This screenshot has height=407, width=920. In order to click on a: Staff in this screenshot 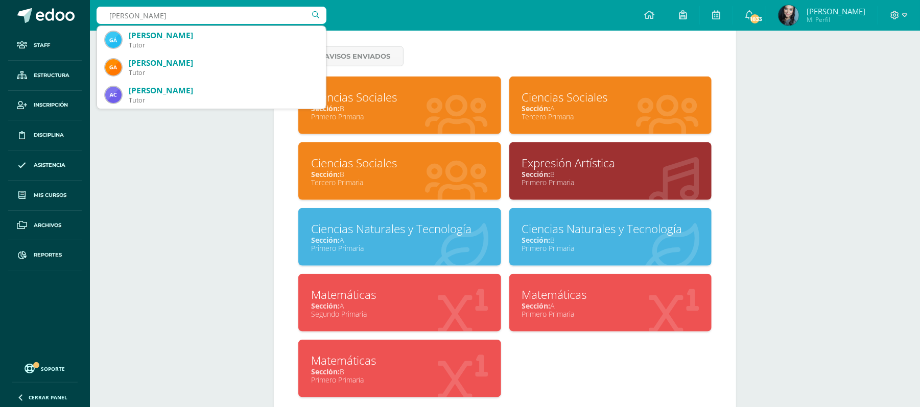, I will do `click(45, 45)`.